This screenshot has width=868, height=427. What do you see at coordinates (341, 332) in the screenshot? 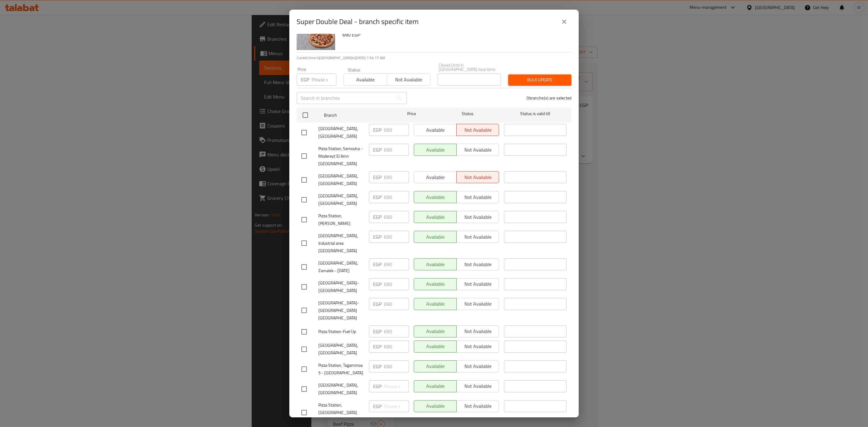
I see `span: Pizza Station-Fuel Up` at bounding box center [341, 332].